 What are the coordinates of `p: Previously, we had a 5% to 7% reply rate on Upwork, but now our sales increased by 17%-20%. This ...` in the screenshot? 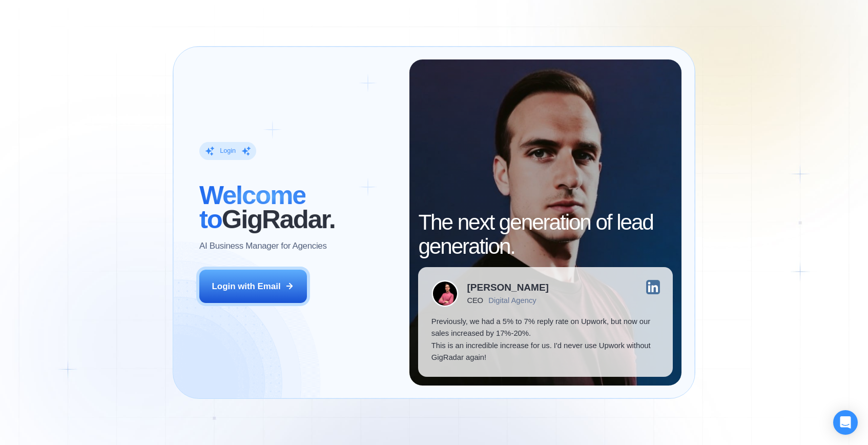 It's located at (545, 339).